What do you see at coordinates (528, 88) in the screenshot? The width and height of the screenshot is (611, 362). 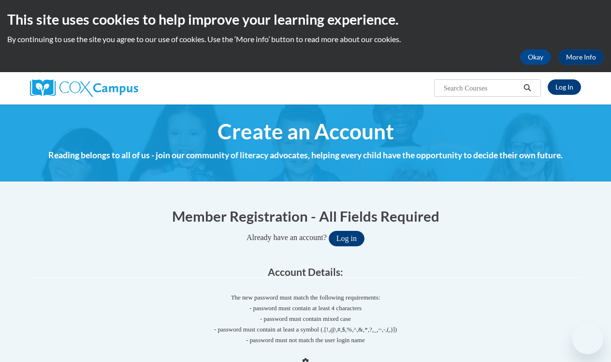 I see `button: Search` at bounding box center [528, 88].